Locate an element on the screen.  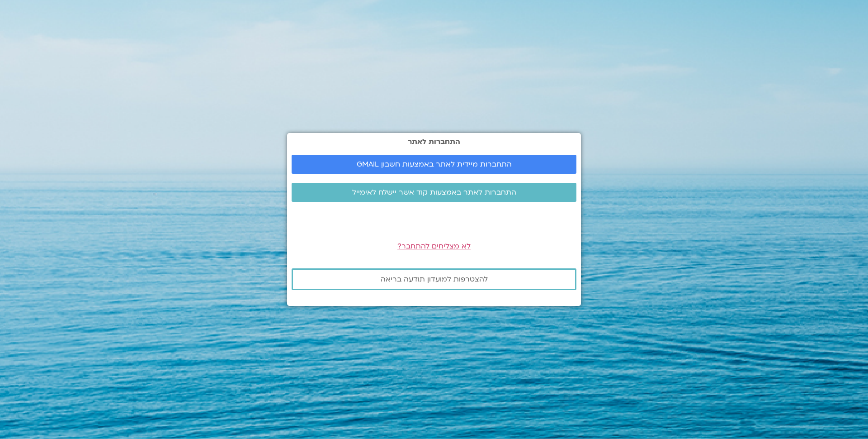
span: התחברות לאתר באמצעות קוד אשר יישלח לאימייל is located at coordinates (434, 193).